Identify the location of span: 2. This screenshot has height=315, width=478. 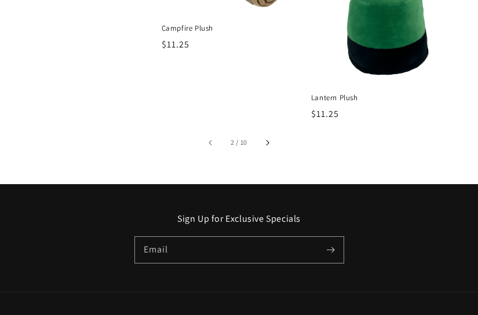
(232, 142).